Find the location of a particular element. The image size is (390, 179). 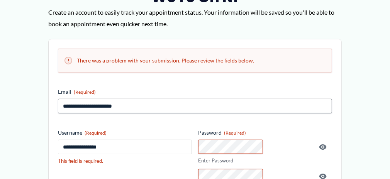

button: Show Password is located at coordinates (323, 147).